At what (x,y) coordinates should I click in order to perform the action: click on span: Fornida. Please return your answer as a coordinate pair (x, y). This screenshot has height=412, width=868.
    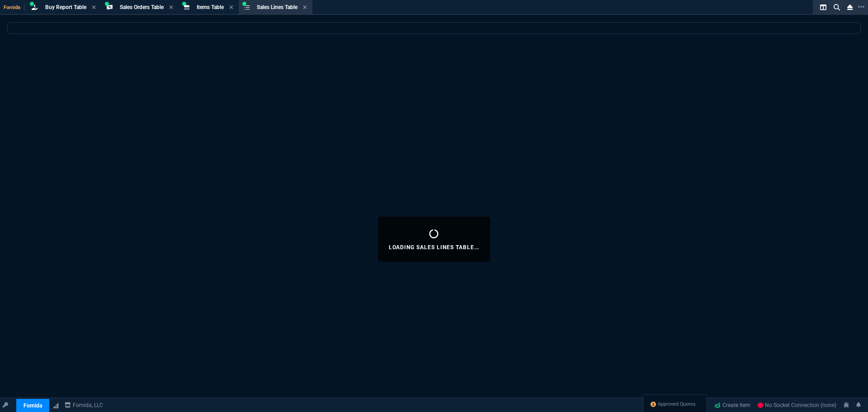
    Looking at the image, I should click on (14, 7).